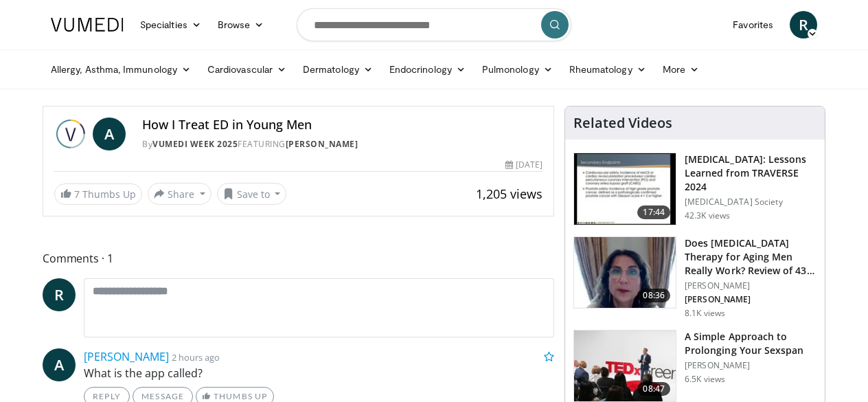 This screenshot has height=402, width=868. What do you see at coordinates (77, 193) in the screenshot?
I see `span: 7` at bounding box center [77, 193].